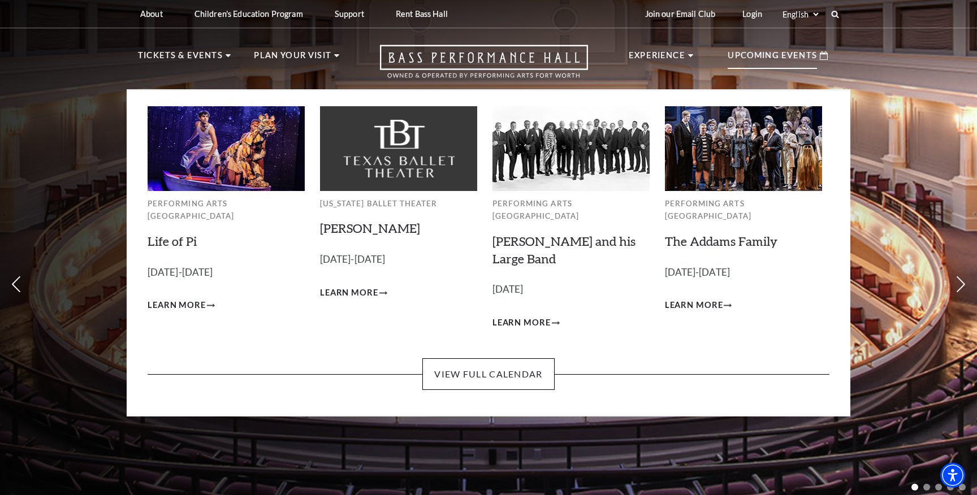  What do you see at coordinates (292, 59) in the screenshot?
I see `p: Plan Your Visit` at bounding box center [292, 59].